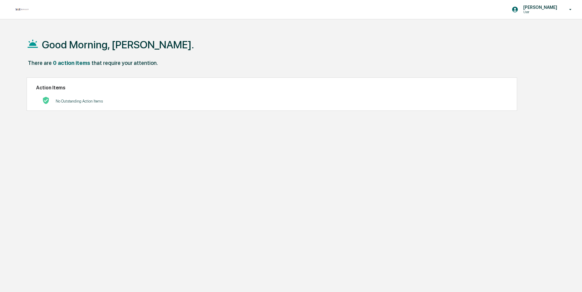  I want to click on h2: Action Items, so click(272, 88).